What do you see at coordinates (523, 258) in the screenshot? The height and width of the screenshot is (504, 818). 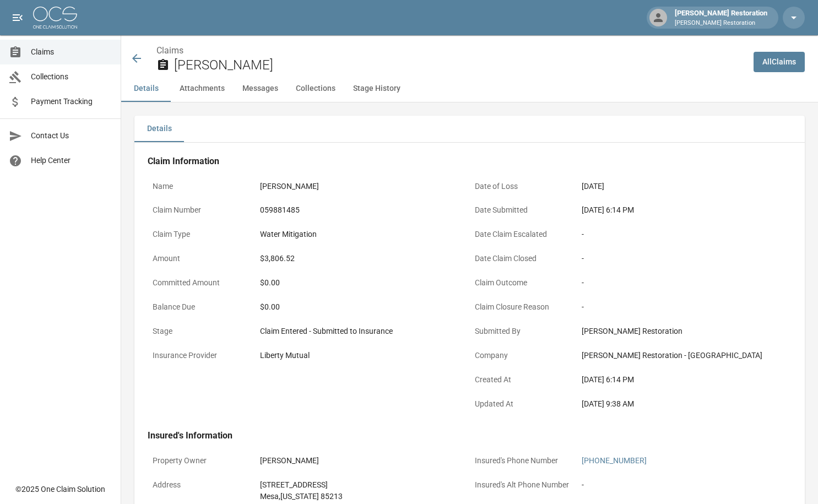 I see `p: Date Claim Closed` at bounding box center [523, 258].